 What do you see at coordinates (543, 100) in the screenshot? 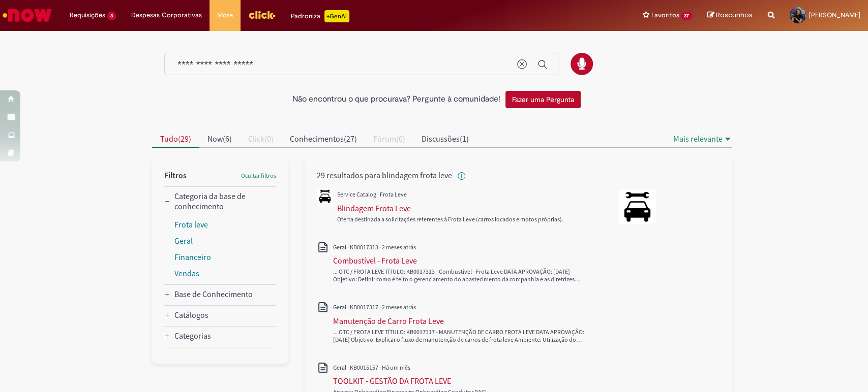
I see `button: Fazer uma Pergunta` at bounding box center [543, 100].